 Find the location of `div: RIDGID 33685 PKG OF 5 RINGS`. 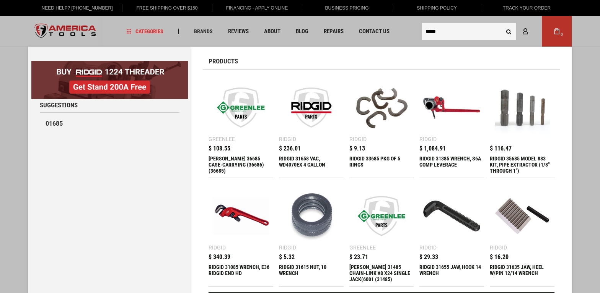

div: RIDGID 33685 PKG OF 5 RINGS is located at coordinates (381, 165).